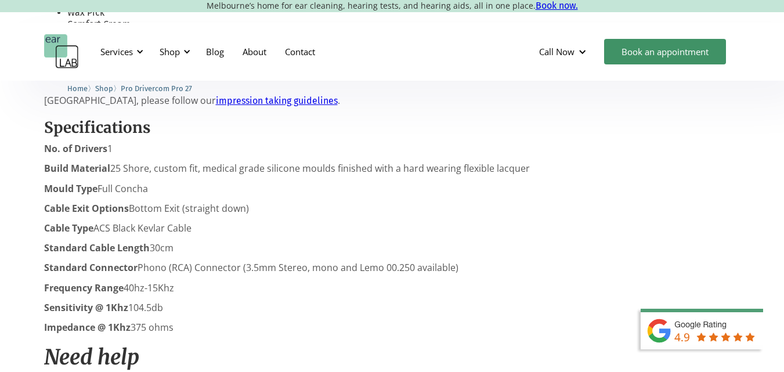 Image resolution: width=784 pixels, height=372 pixels. What do you see at coordinates (92, 357) in the screenshot?
I see `em: Need help` at bounding box center [92, 357].